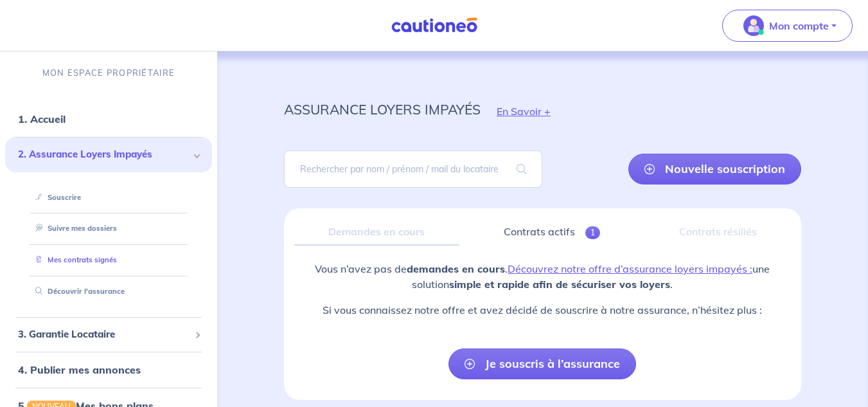 This screenshot has height=407, width=868. I want to click on span: 2. Assurance Loyers Impayés, so click(104, 154).